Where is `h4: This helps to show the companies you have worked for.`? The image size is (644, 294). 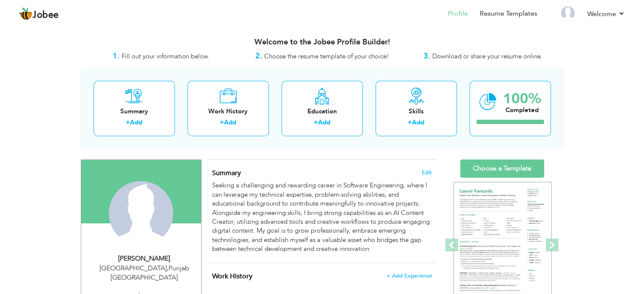
h4: This helps to show the companies you have worked for. is located at coordinates (322, 276).